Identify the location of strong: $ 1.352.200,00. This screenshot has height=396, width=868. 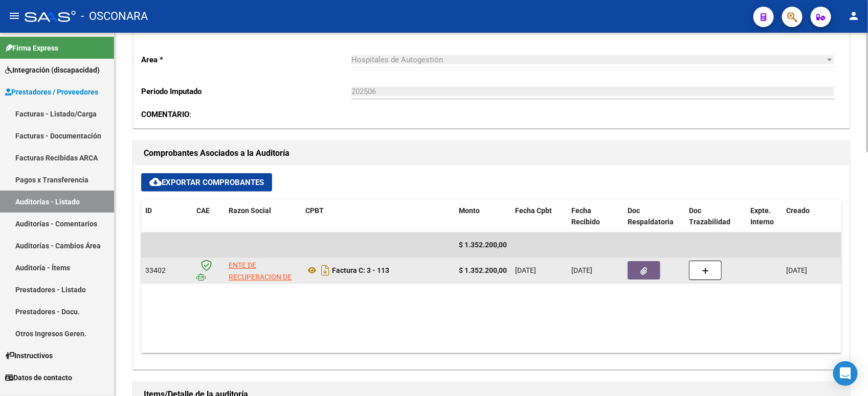
(482, 270).